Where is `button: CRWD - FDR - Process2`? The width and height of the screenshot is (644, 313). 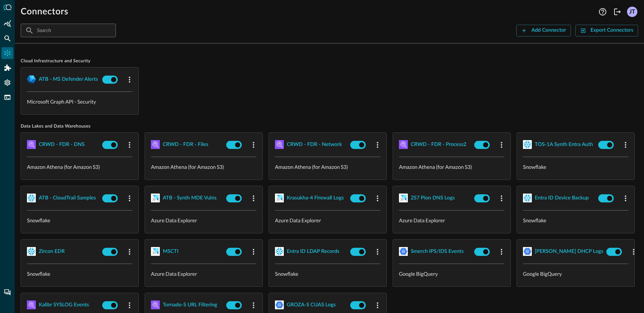
button: CRWD - FDR - Process2 is located at coordinates (438, 145).